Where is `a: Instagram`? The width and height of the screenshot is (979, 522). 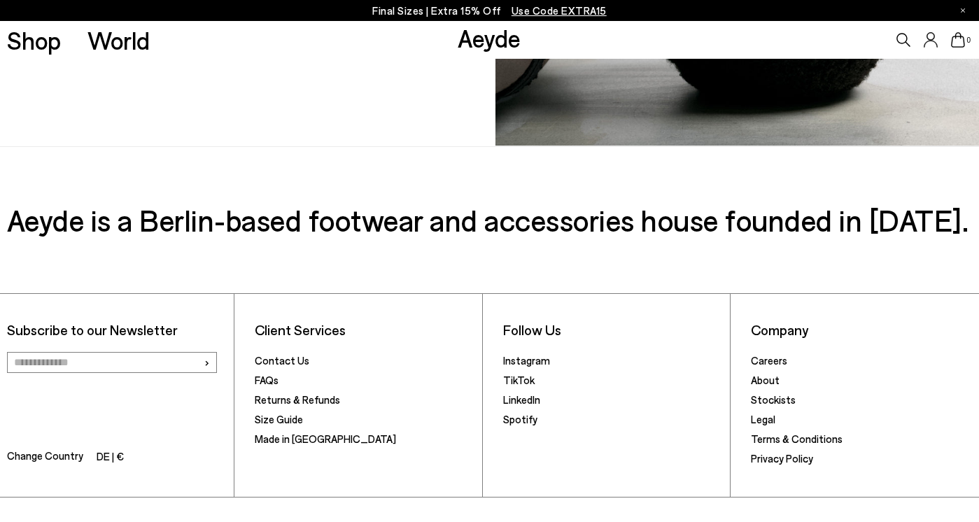
a: Instagram is located at coordinates (526, 360).